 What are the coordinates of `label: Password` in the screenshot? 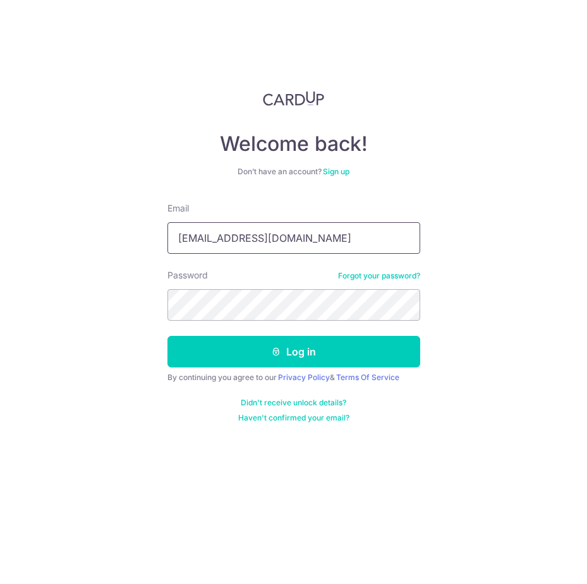 It's located at (188, 275).